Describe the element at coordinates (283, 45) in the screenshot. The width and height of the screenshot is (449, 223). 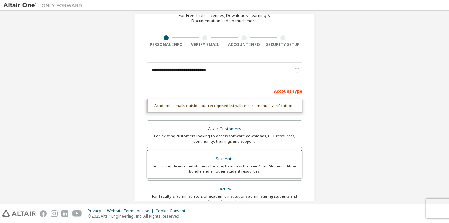
I see `div: Security Setup` at that location.